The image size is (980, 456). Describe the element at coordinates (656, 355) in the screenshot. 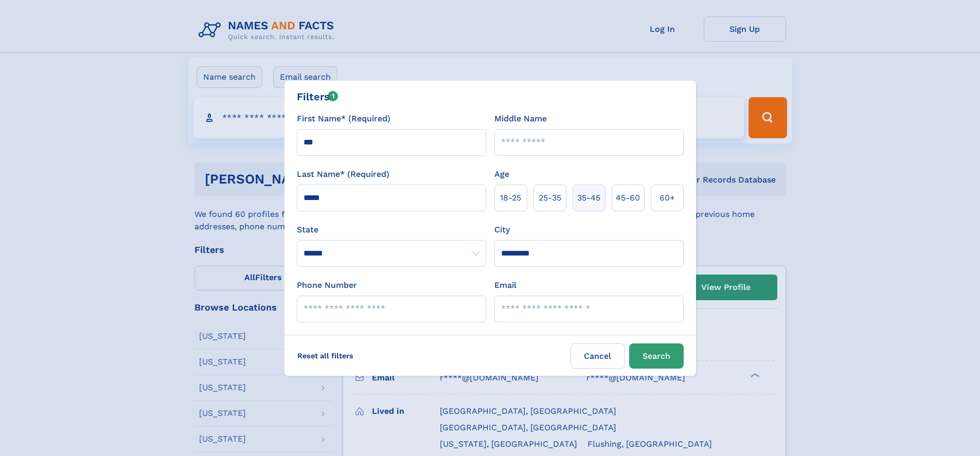

I see `button: Search` at that location.